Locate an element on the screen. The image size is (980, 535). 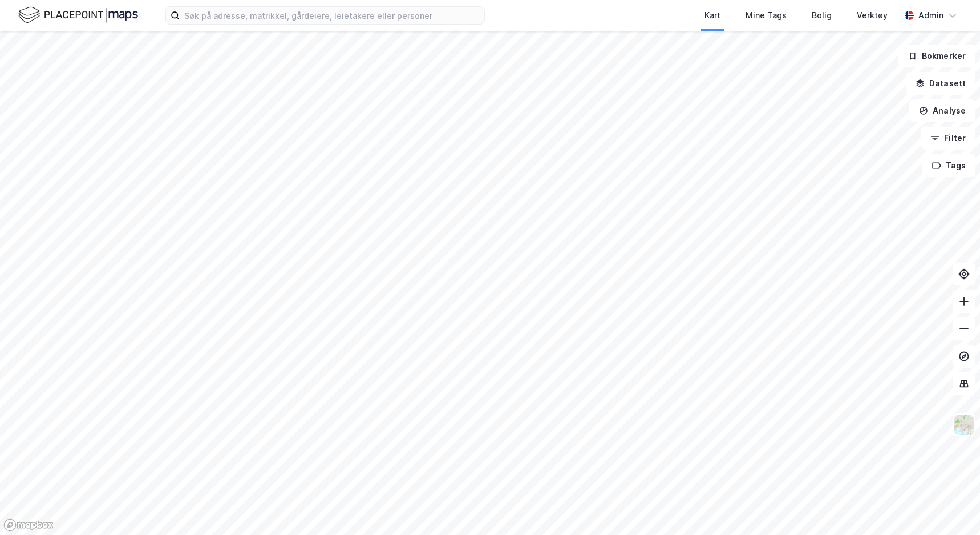
div: Admin is located at coordinates (931, 15).